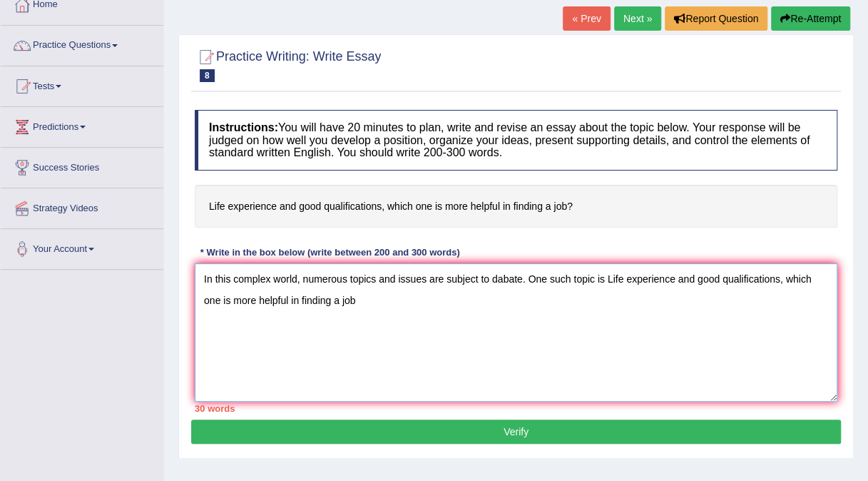  What do you see at coordinates (516, 140) in the screenshot?
I see `h4: You will have 20 minutes to plan, write and revise an essay about the topic below. Your response ...` at bounding box center [516, 140].